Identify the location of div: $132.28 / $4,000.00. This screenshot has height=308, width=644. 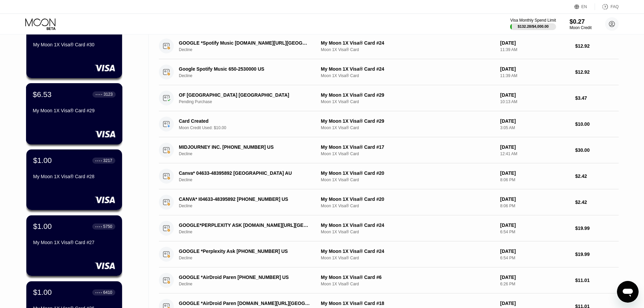
(534, 26).